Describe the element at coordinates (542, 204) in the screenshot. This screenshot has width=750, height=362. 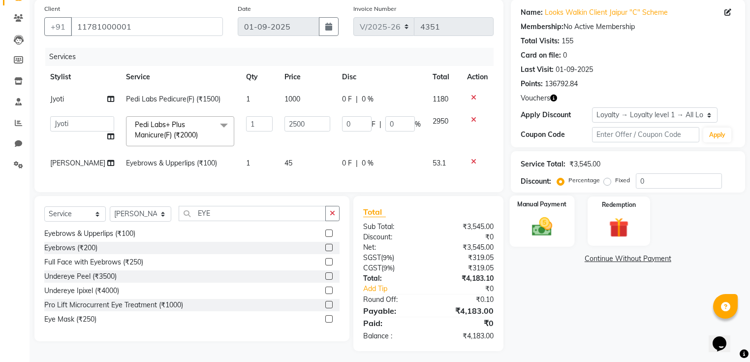
I see `label: Manual Payment` at that location.